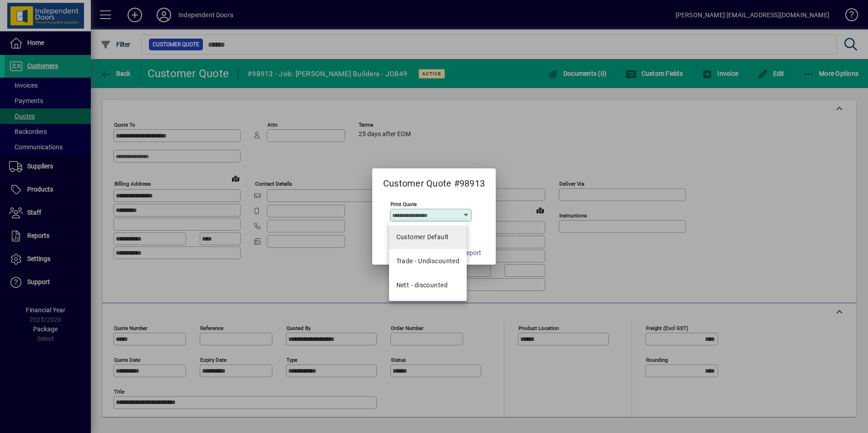  What do you see at coordinates (434, 179) in the screenshot?
I see `h2: Customer Quote #98913` at bounding box center [434, 179].